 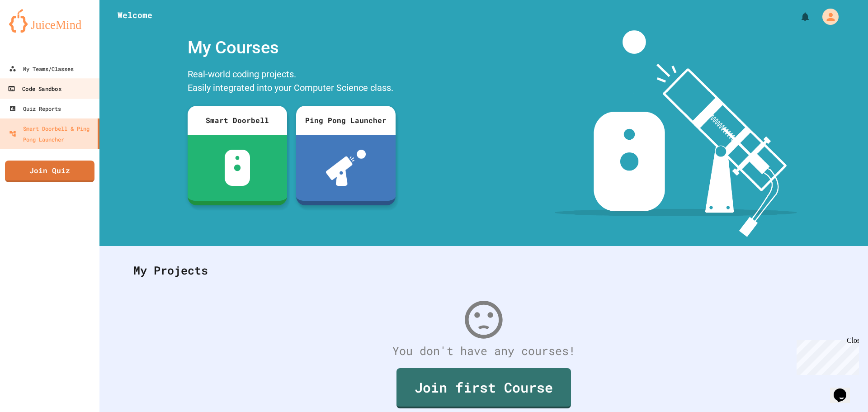 What do you see at coordinates (827, 17) in the screenshot?
I see `div: My Account` at bounding box center [827, 17].